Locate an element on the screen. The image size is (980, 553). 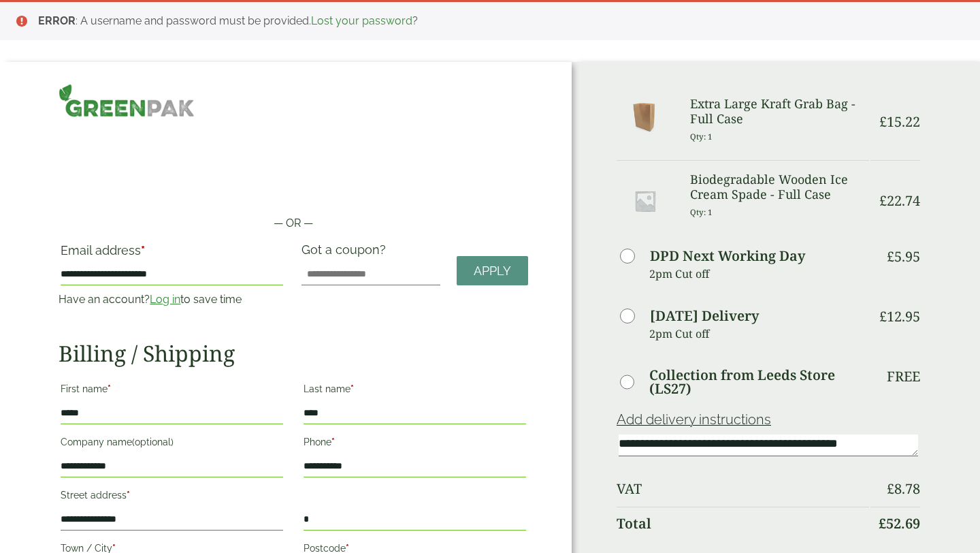
span: (optional) is located at coordinates (153, 441).